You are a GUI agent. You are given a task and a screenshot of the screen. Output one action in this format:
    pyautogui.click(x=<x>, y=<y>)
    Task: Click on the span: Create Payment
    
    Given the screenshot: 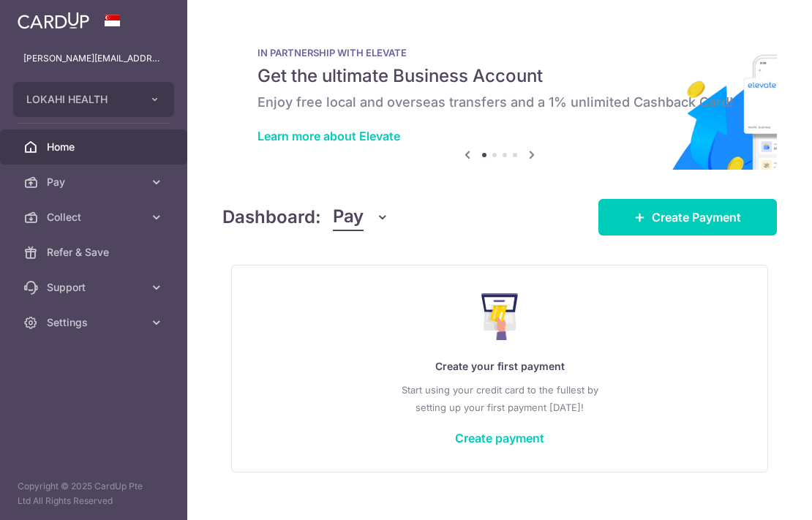 What is the action you would take?
    pyautogui.click(x=696, y=217)
    